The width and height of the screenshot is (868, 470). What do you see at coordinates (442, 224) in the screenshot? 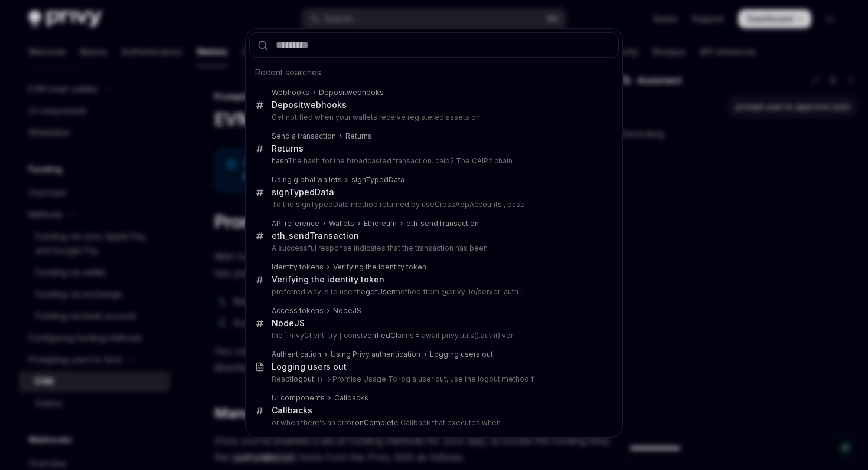
I see `div: eth_sendTransaction` at bounding box center [442, 224].